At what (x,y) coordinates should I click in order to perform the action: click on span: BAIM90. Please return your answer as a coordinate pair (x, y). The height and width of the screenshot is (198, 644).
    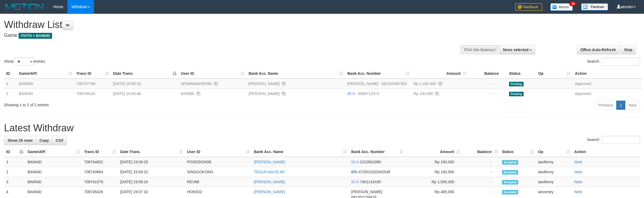
    Looking at the image, I should click on (188, 94).